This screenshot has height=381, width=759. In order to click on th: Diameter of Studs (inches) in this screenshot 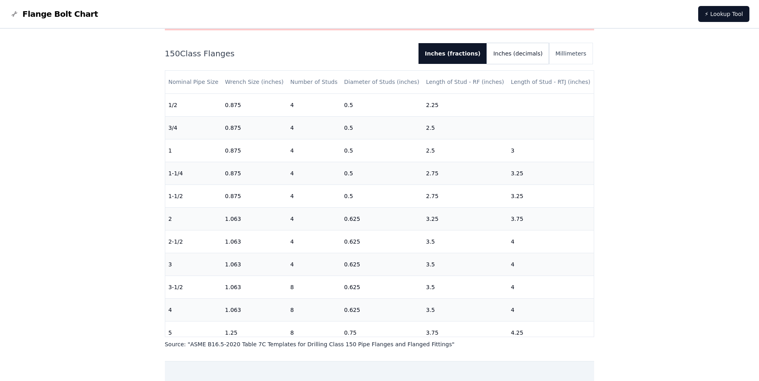, I will do `click(381, 82)`.